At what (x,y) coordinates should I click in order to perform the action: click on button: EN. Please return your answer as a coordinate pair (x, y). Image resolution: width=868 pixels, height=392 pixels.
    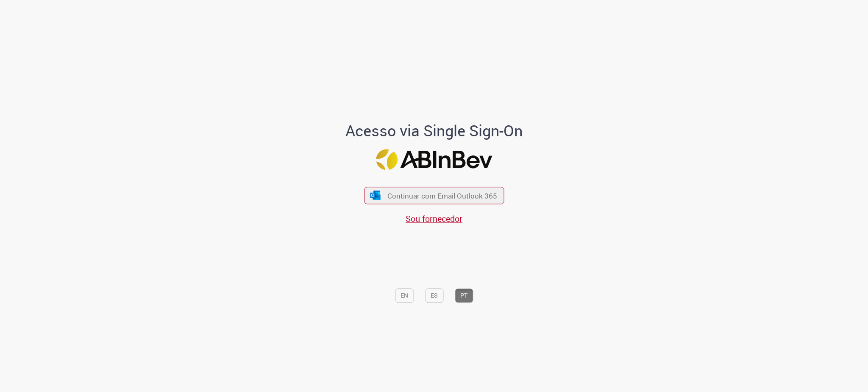
    Looking at the image, I should click on (404, 296).